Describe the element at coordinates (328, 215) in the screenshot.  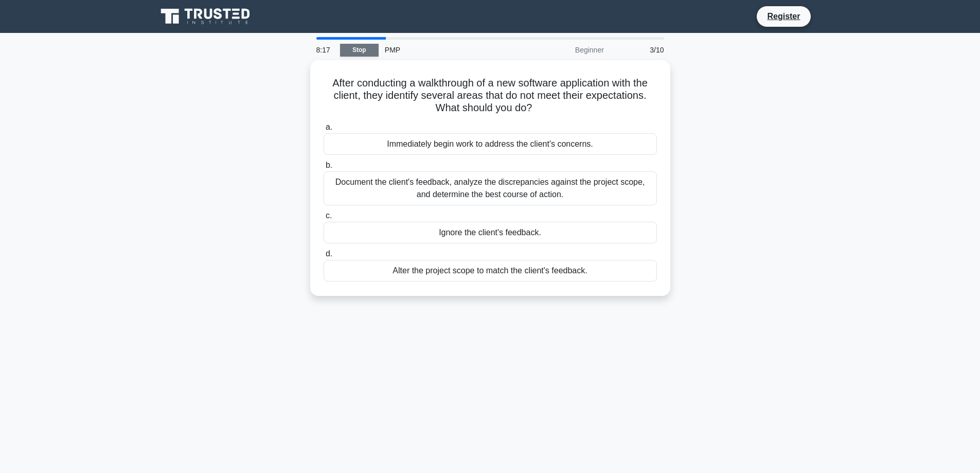
I see `span: c.` at that location.